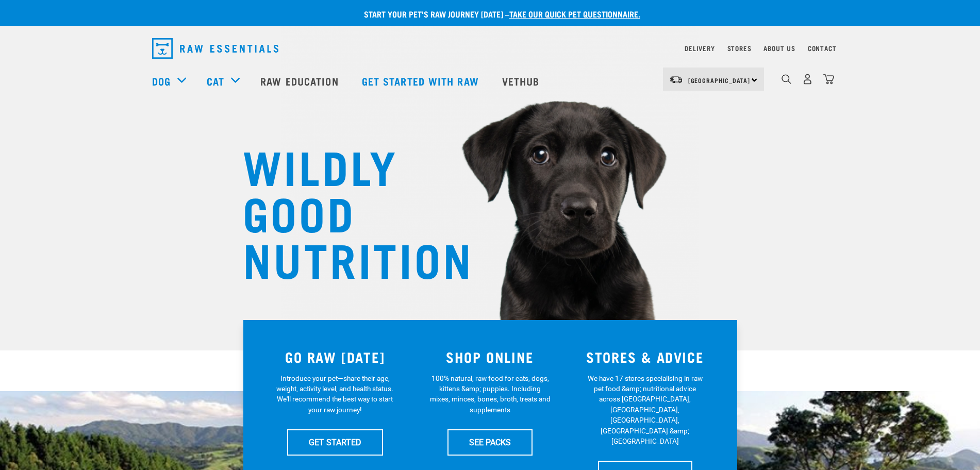  Describe the element at coordinates (215, 48) in the screenshot. I see `img: Raw Essentials Logo` at that location.